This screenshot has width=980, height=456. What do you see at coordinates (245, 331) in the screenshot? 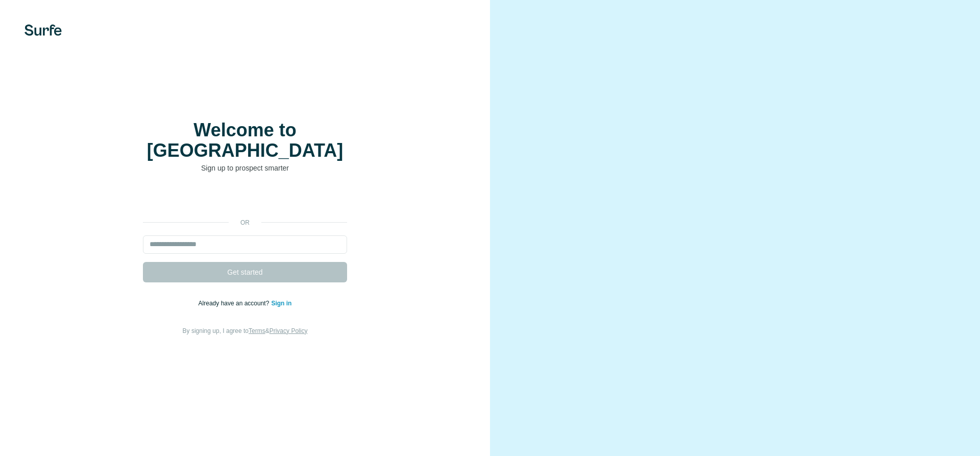
I see `span: By signing up, I agree to &` at bounding box center [245, 331].